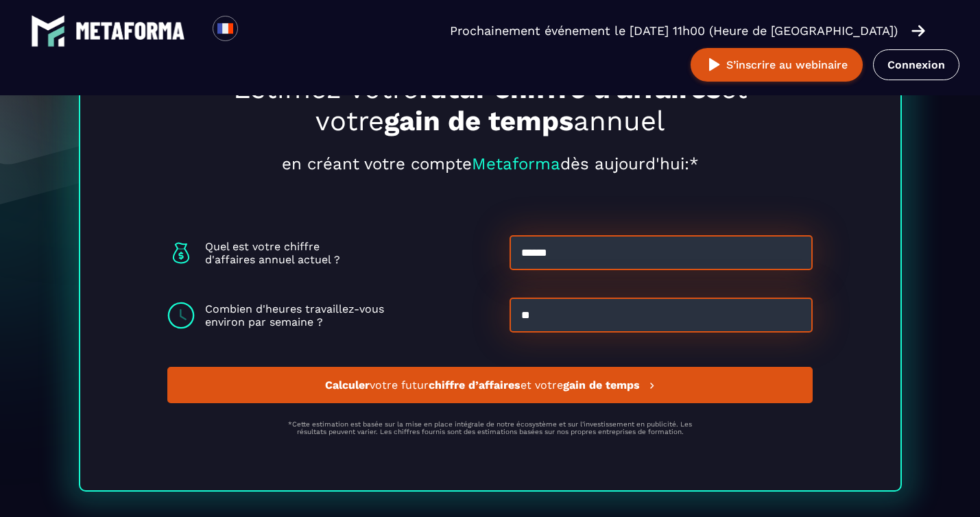  I want to click on strong: Calculer, so click(347, 384).